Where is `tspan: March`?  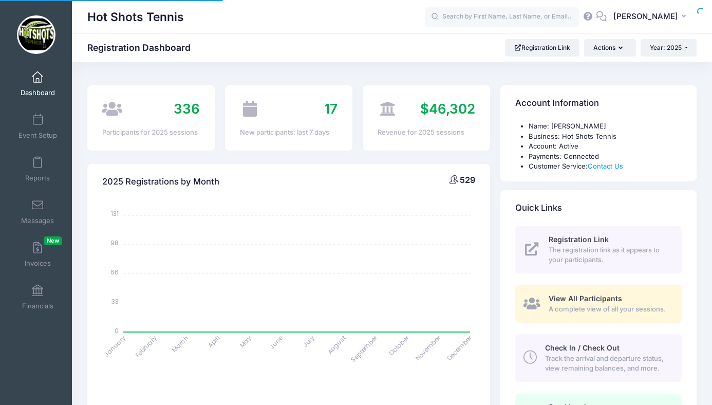
tspan: March is located at coordinates (180, 344).